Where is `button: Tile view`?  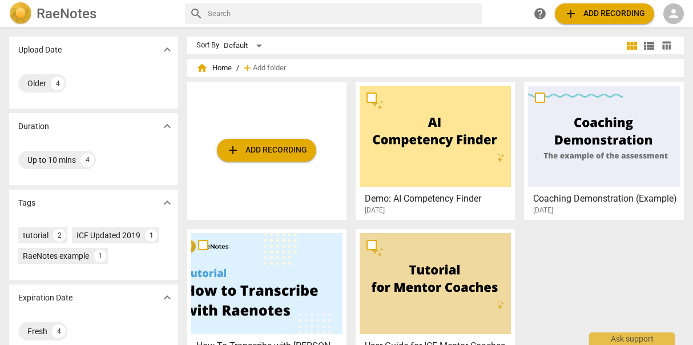
button: Tile view is located at coordinates (632, 46).